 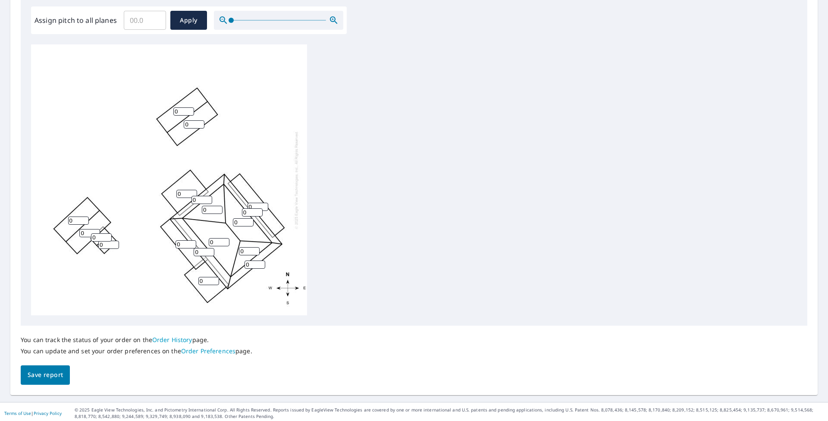 I want to click on input: 00.0, so click(x=145, y=20).